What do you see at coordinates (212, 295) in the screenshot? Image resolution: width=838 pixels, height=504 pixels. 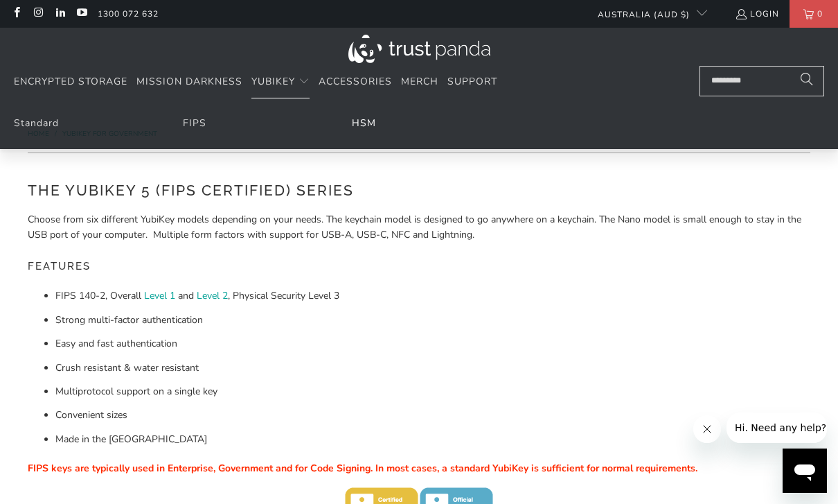 I see `a: Level 2` at bounding box center [212, 295].